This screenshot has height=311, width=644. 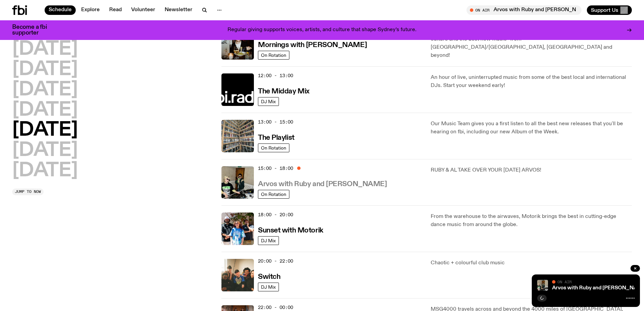 What do you see at coordinates (238, 43) in the screenshot?
I see `img: Sam blankly stares at the camera, brightly lit by a camera flash wearing a hat collared shirt and...` at bounding box center [238, 43].